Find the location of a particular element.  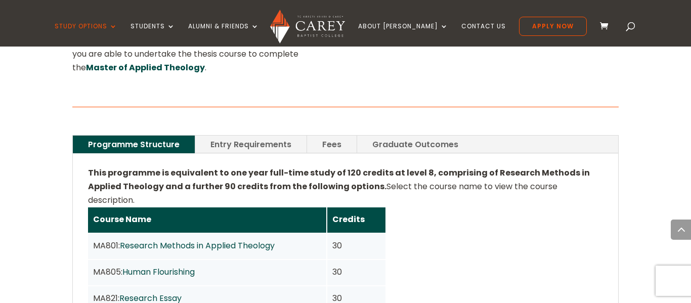

a: Apply Now is located at coordinates (553, 26).